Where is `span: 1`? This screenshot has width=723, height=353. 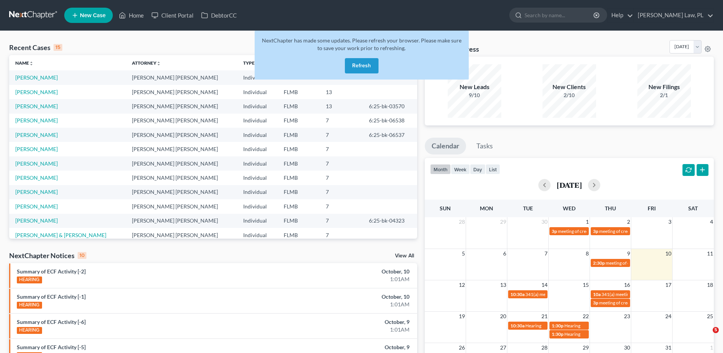
span: 1 is located at coordinates (712, 348).